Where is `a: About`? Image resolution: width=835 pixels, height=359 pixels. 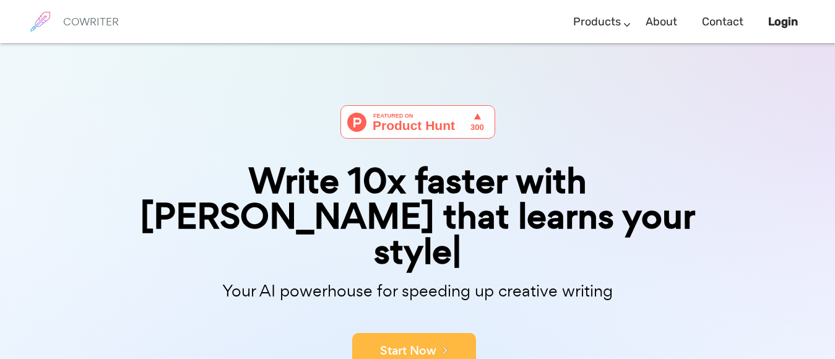 a: About is located at coordinates (661, 22).